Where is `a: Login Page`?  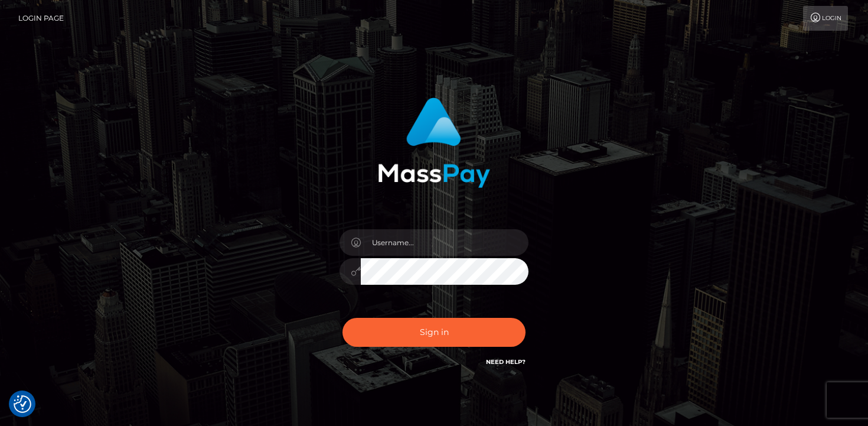 a: Login Page is located at coordinates (41, 18).